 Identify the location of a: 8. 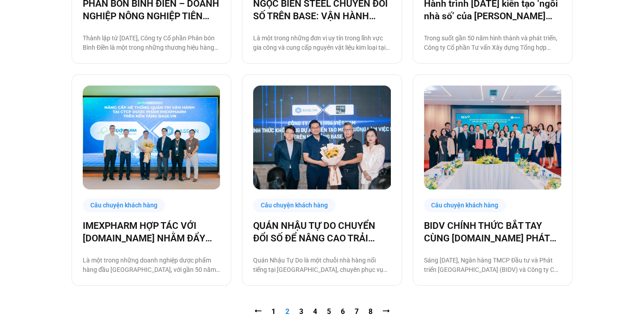
(370, 311).